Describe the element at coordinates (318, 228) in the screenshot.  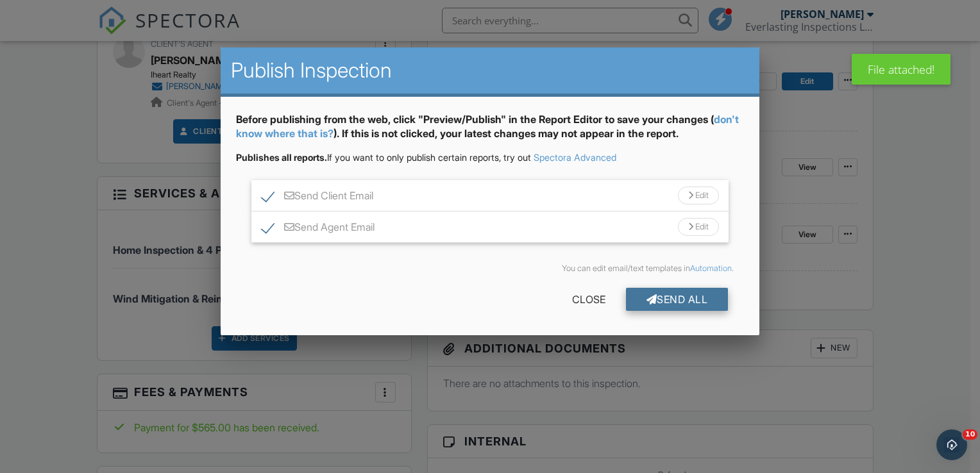
I see `label: Send Agent Email` at that location.